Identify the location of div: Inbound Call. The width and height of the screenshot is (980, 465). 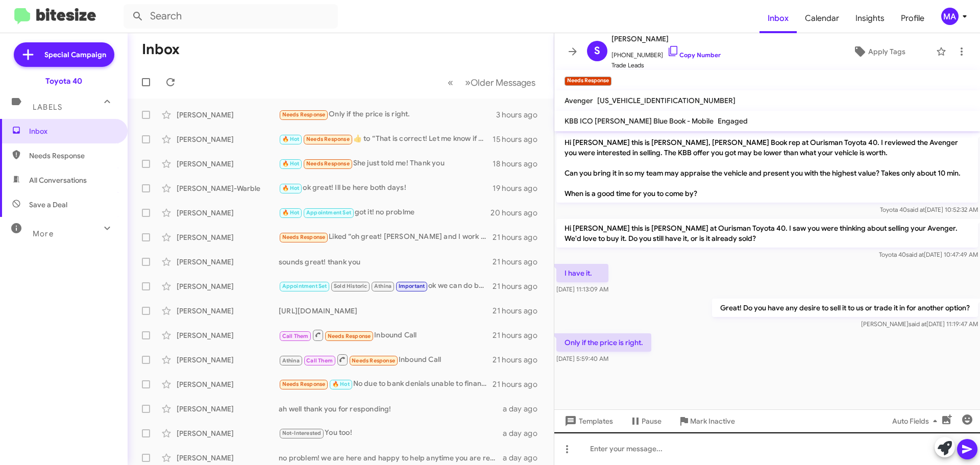
(385, 359).